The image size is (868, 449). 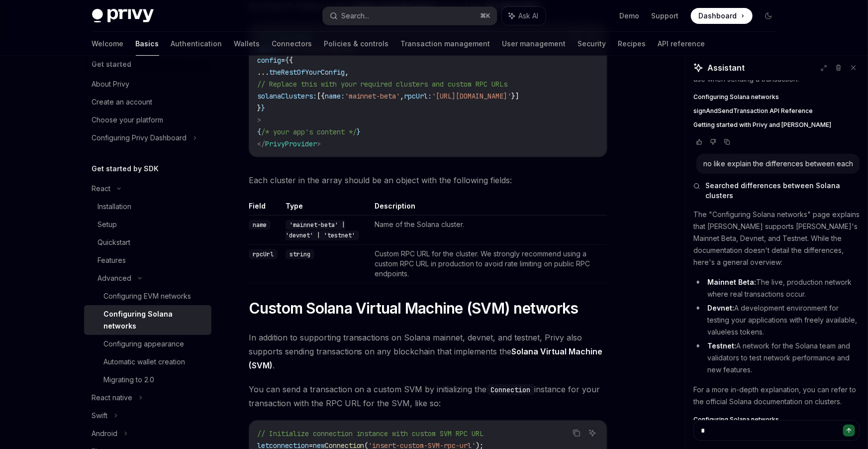 I want to click on a: Configuring appearance, so click(x=147, y=344).